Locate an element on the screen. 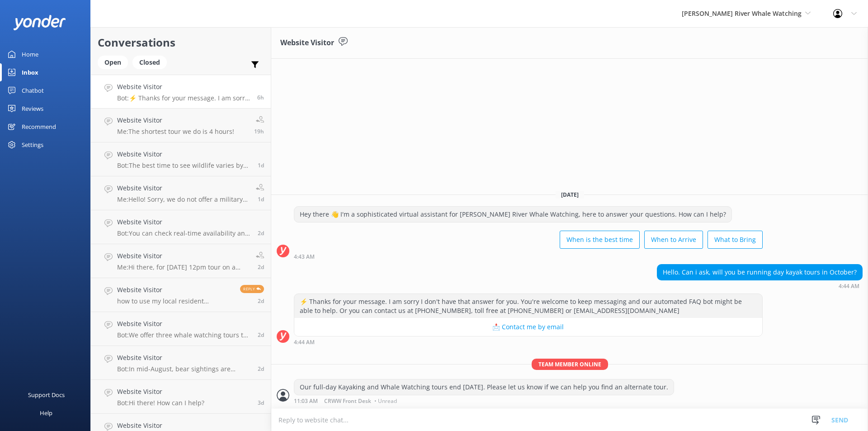  strong: 11:03 AM is located at coordinates (306, 401).